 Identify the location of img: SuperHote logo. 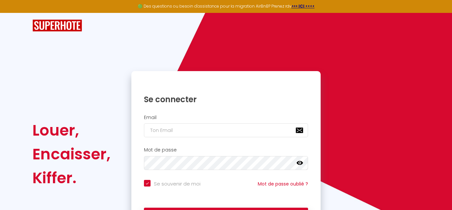
(57, 25).